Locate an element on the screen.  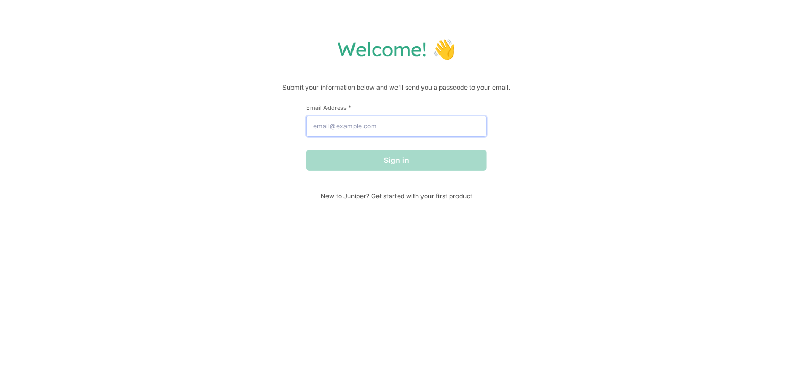
span: This field is required. is located at coordinates (350, 107).